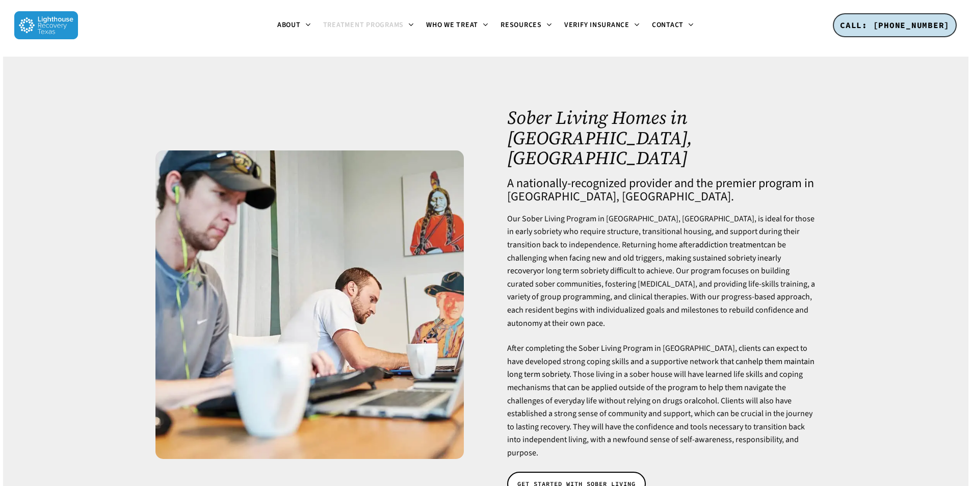  What do you see at coordinates (729, 245) in the screenshot?
I see `a: addiction treatment` at bounding box center [729, 245].